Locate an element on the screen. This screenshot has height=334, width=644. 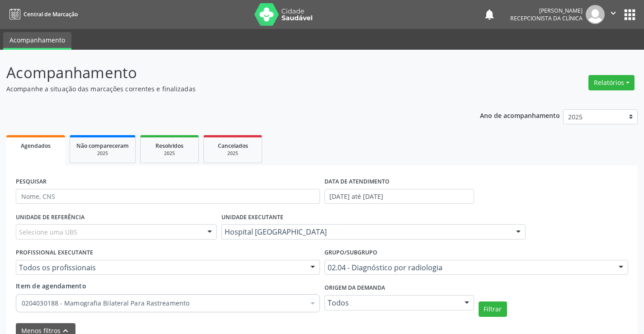
span: Central de Marcação is located at coordinates (50, 14).